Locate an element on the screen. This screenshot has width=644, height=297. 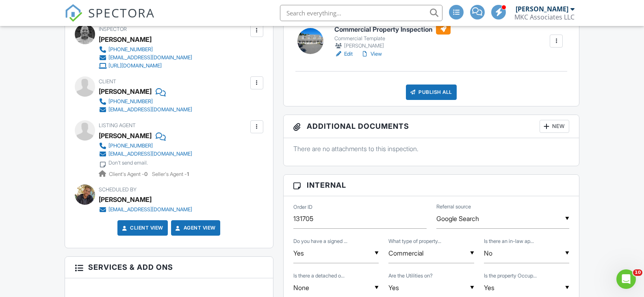
label: Order ID is located at coordinates (303, 207).